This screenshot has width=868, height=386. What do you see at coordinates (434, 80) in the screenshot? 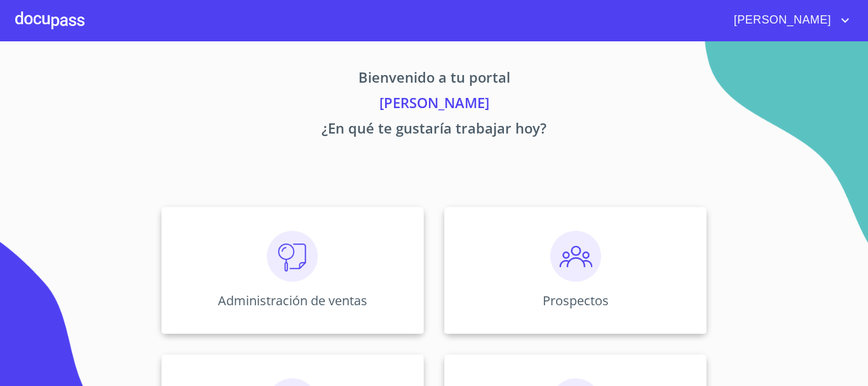
I see `p: Bienvenido a tu portal` at bounding box center [434, 80].